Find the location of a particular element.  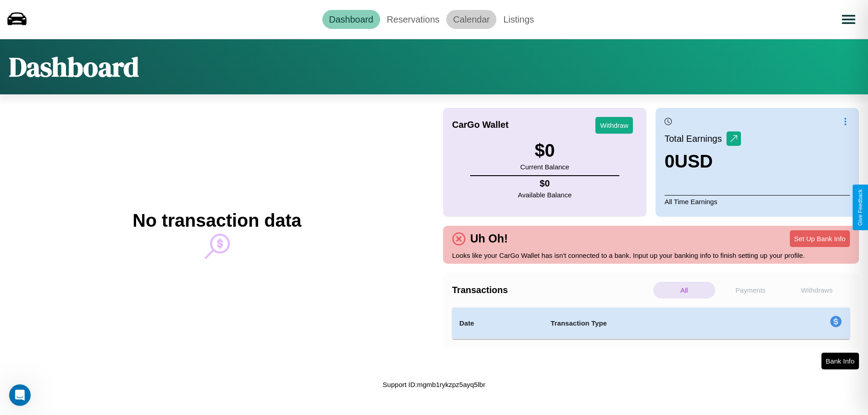

p: Looks like your CarGo Wallet has isn't connected to a bank. Input up your banking info to finish ... is located at coordinates (651, 255).